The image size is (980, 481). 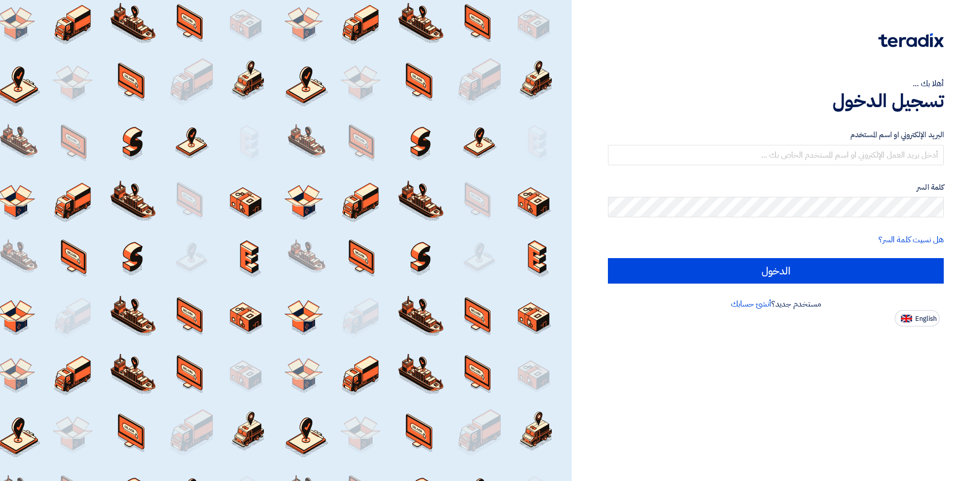 I want to click on button: English, so click(x=917, y=318).